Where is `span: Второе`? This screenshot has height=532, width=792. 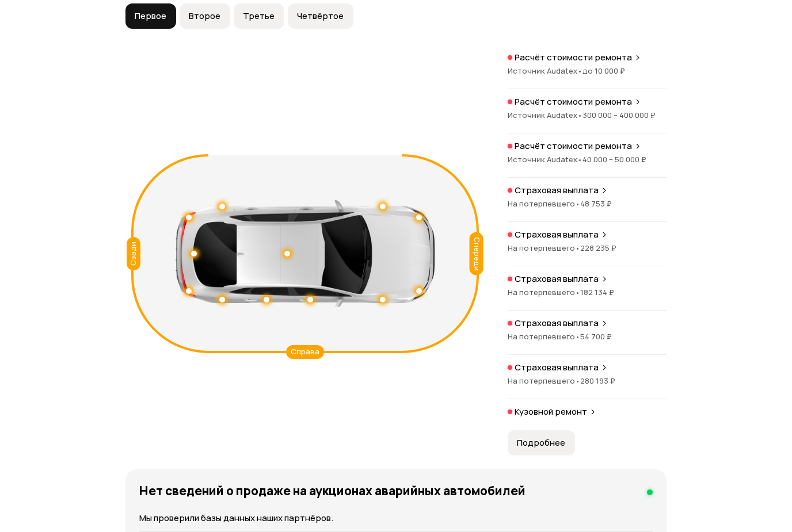 span: Второе is located at coordinates (204, 17).